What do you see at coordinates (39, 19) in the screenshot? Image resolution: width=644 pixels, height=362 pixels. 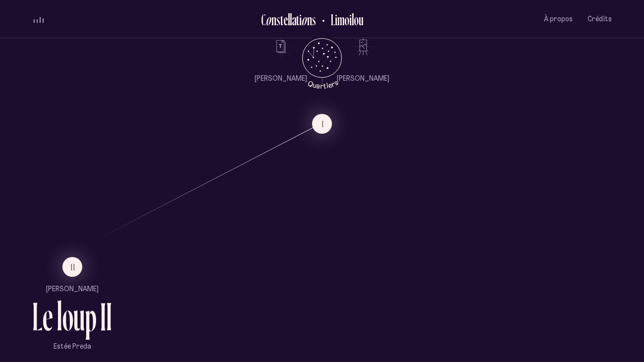 I see `button: volume audio` at bounding box center [39, 19].